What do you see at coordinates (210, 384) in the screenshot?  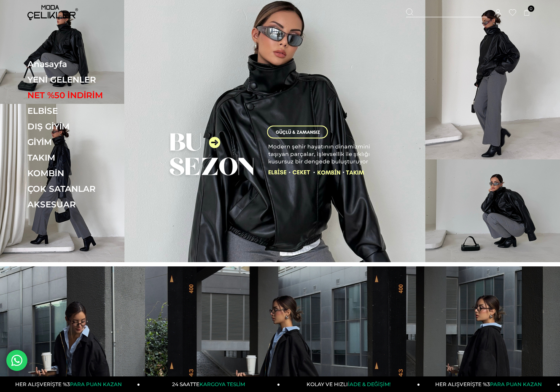 I see `a: 24 SAATTEKARGOYA TESLİM` at bounding box center [210, 384].